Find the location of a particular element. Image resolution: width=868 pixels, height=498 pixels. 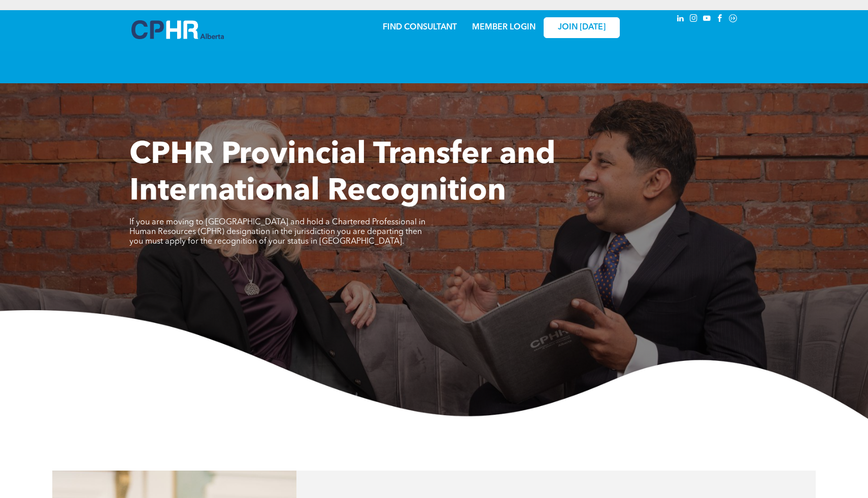

span: CPHR Provincial Transfer and International Recognition is located at coordinates (342, 174).